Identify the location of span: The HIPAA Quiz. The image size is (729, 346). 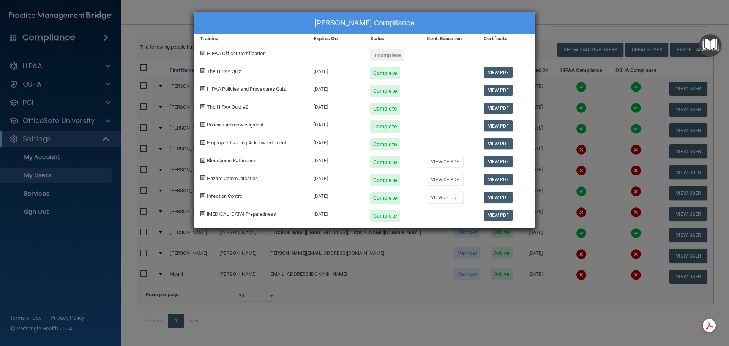
(224, 71).